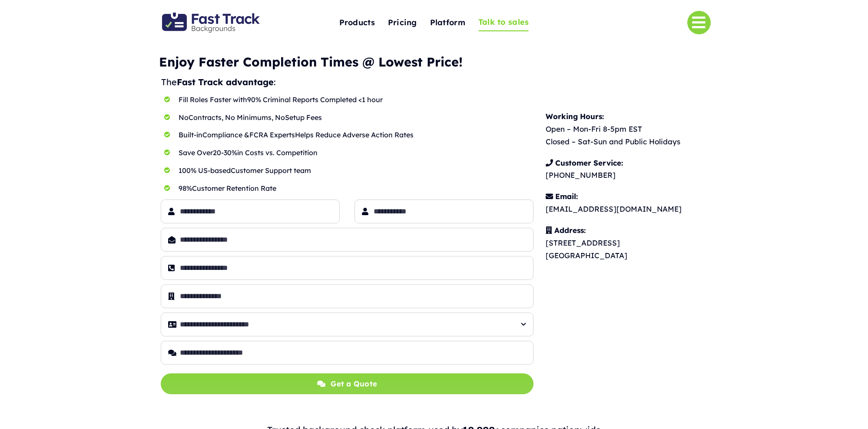  What do you see at coordinates (357, 23) in the screenshot?
I see `span: Products` at bounding box center [357, 23].